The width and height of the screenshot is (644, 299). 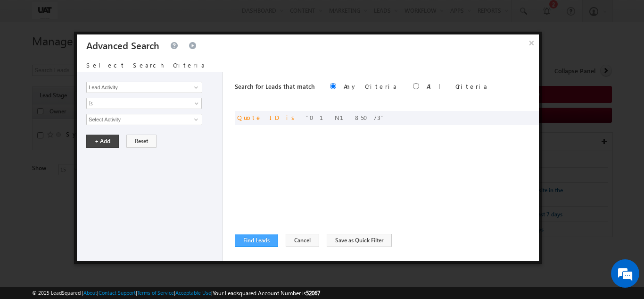 I want to click on em: Start Chat, so click(x=150, y=238).